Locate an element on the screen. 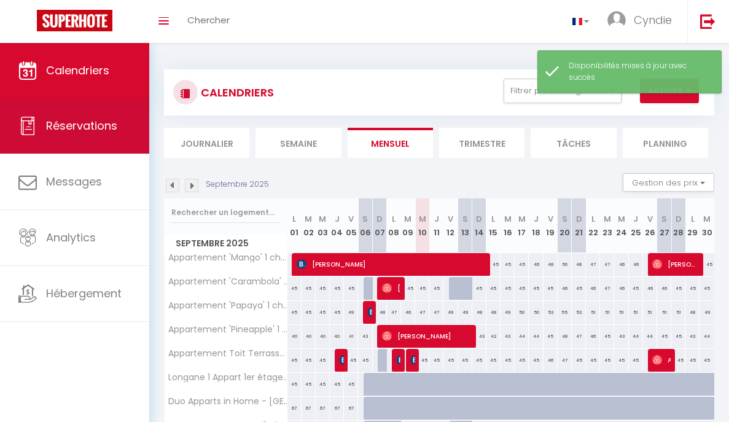  th: 14 is located at coordinates (479, 225).